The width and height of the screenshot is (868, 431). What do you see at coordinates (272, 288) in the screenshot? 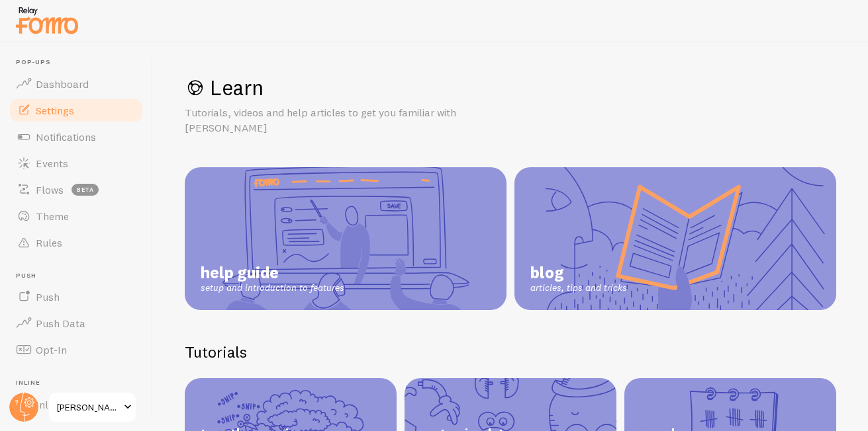
I see `span: setup and introduction to features` at bounding box center [272, 288].